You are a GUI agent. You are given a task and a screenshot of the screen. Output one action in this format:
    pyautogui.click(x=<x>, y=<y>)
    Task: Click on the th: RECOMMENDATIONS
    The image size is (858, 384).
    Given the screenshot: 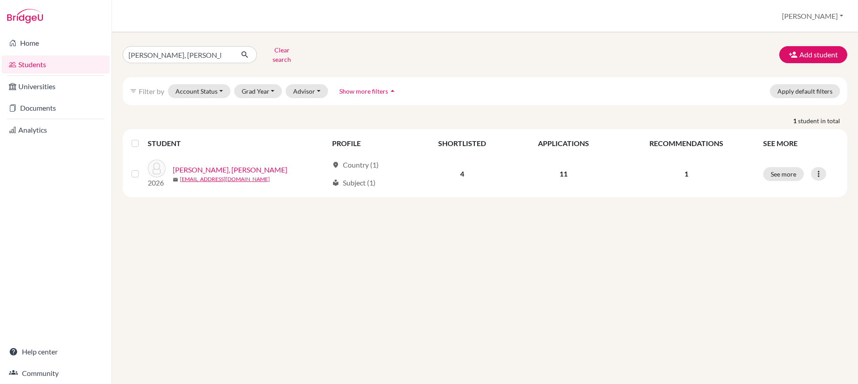 What is the action you would take?
    pyautogui.click(x=687, y=143)
    